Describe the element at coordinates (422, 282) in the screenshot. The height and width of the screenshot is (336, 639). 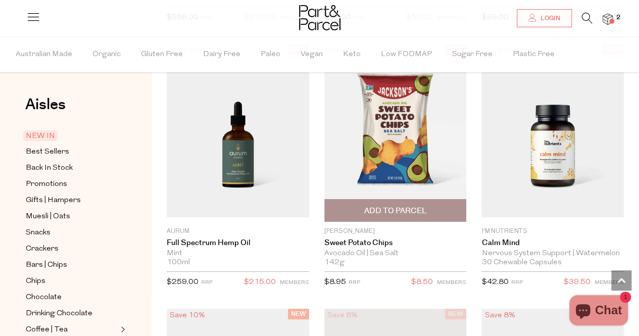
I see `span: $8.50` at that location.